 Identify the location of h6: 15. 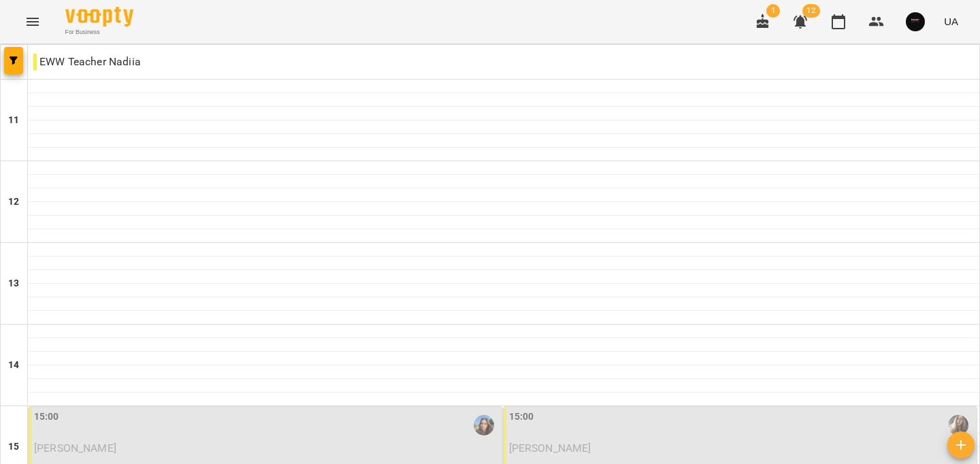
(14, 447).